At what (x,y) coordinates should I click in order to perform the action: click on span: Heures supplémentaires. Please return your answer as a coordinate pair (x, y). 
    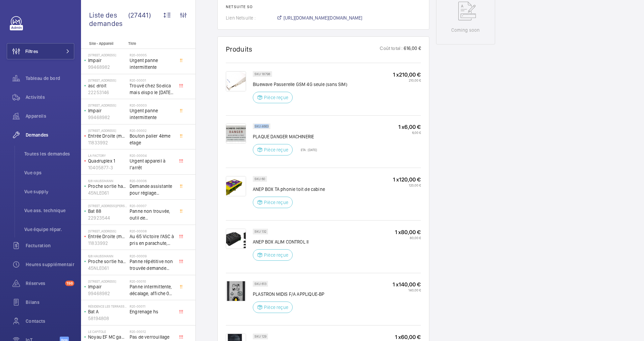
    Looking at the image, I should click on (50, 264).